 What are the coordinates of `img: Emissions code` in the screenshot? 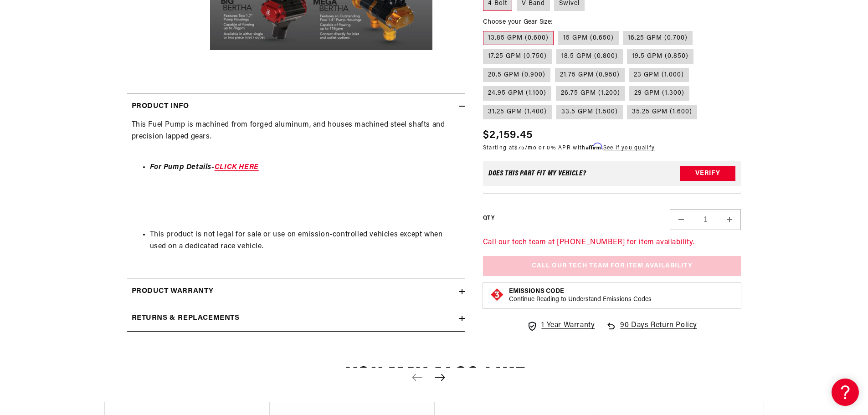 It's located at (497, 295).